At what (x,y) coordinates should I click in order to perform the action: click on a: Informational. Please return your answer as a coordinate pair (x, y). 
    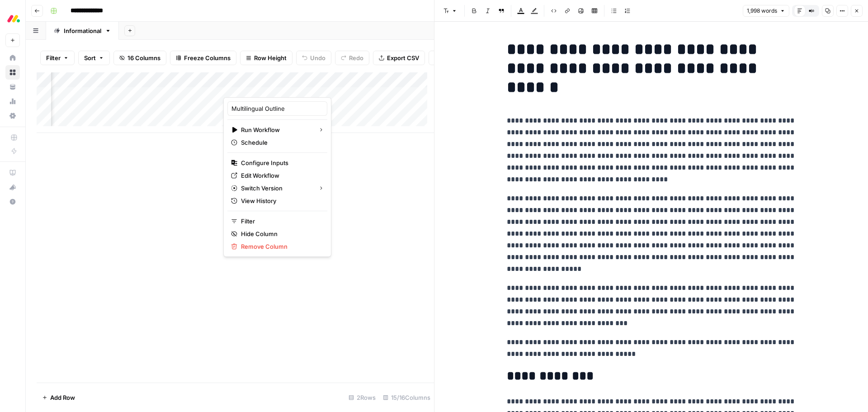
    Looking at the image, I should click on (82, 31).